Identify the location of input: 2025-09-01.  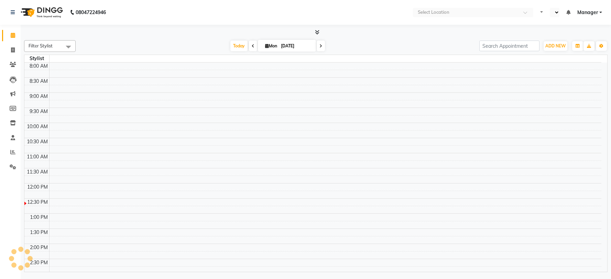
(296, 46).